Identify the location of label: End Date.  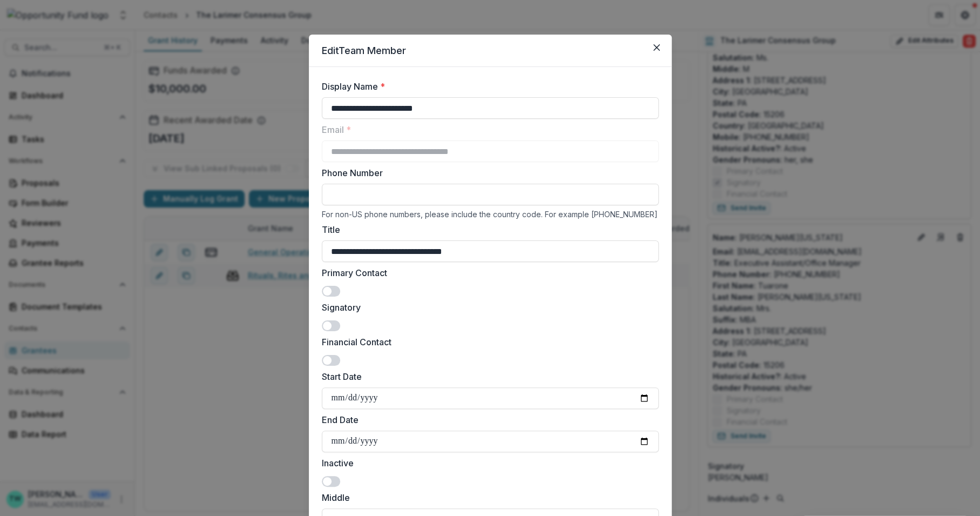
(487, 420).